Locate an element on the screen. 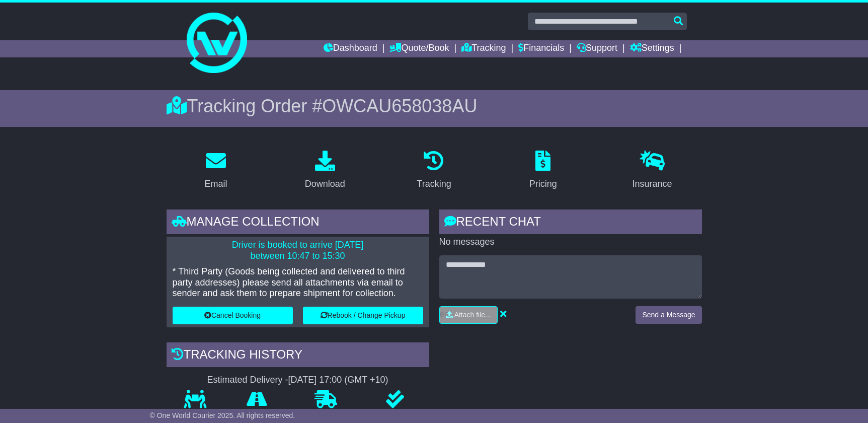 The image size is (868, 423). a: Insurance is located at coordinates (652, 170).